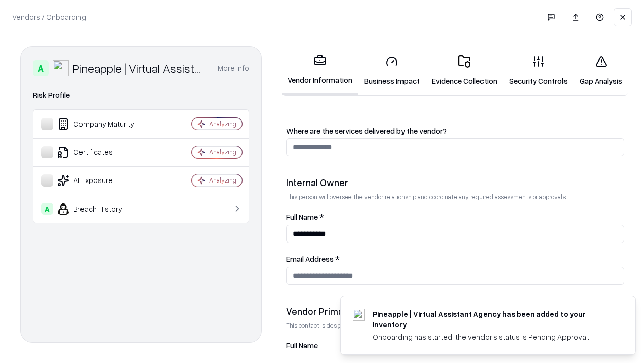 The width and height of the screenshot is (644, 363). Describe the element at coordinates (455, 325) in the screenshot. I see `p: This contact is designated to receive the assessment request from Shift` at that location.